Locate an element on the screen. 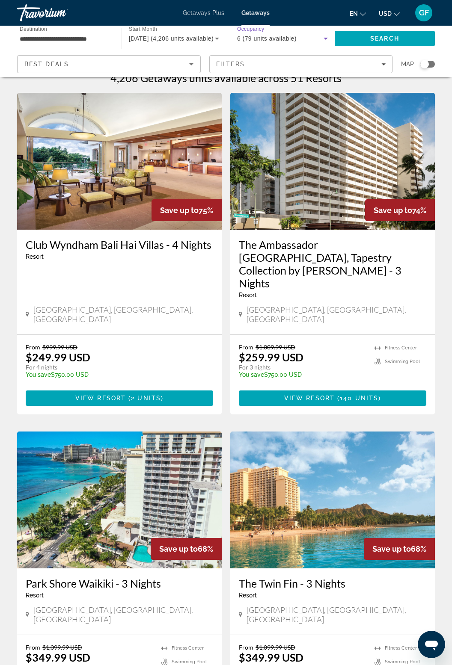  span: Map is located at coordinates (407, 64).